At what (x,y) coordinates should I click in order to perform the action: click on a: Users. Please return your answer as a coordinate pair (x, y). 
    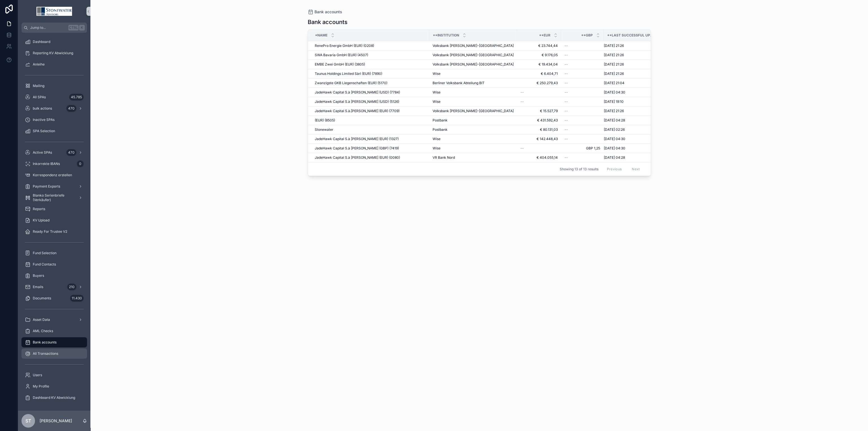
    Looking at the image, I should click on (54, 375).